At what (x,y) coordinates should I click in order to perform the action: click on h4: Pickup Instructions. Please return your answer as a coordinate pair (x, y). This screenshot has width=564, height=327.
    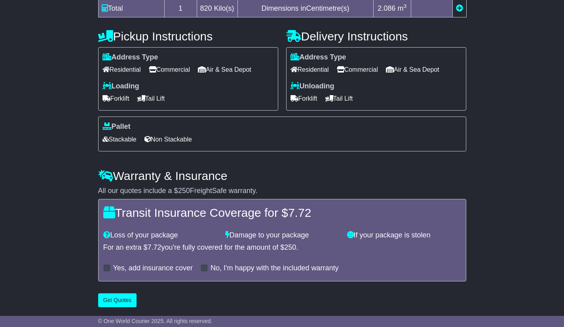
    Looking at the image, I should click on (188, 36).